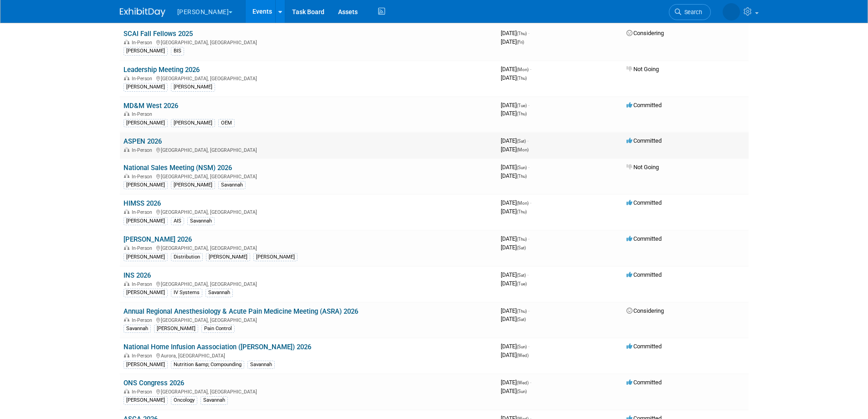 This screenshot has width=868, height=419. I want to click on a: MD&M West 2026, so click(151, 105).